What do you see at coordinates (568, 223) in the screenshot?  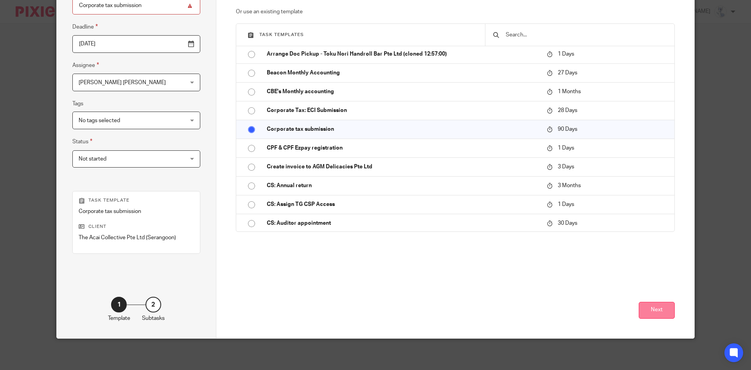 I see `span: 30 Days` at bounding box center [568, 223].